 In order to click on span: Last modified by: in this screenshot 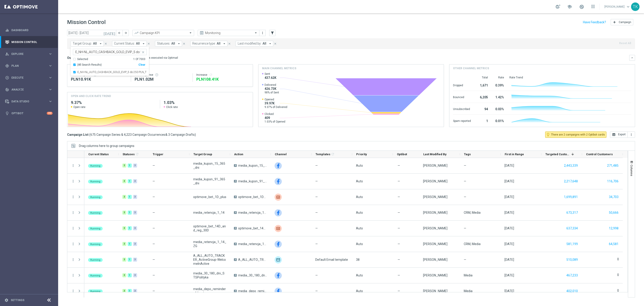, I will do `click(249, 44)`.